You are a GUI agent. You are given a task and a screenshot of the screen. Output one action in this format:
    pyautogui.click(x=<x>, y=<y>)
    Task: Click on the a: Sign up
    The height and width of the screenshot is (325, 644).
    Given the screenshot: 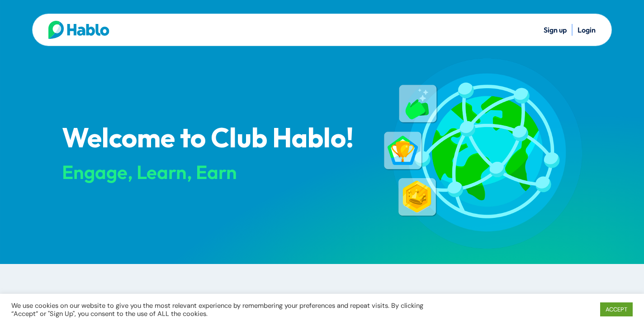 What is the action you would take?
    pyautogui.click(x=555, y=30)
    